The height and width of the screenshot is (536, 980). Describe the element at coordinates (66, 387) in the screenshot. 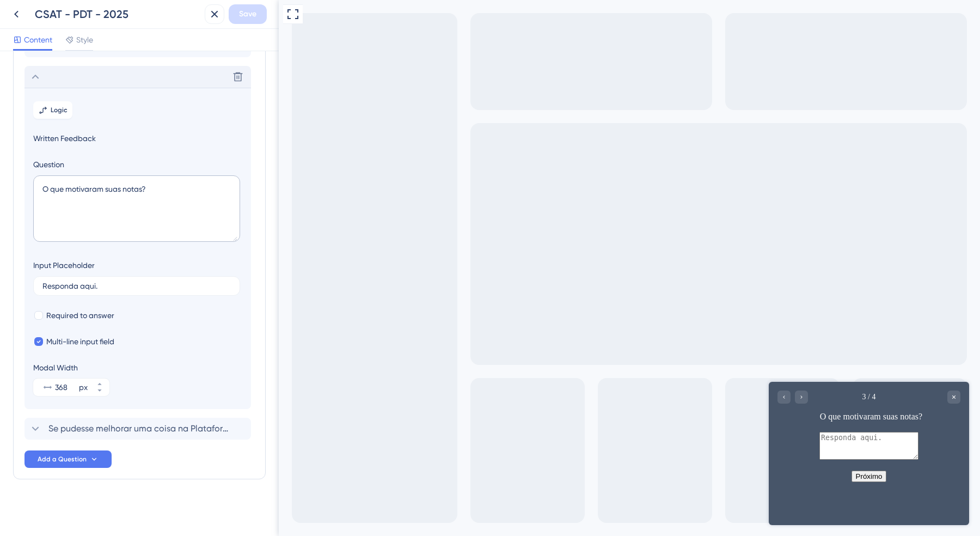

I see `input: px` at that location.